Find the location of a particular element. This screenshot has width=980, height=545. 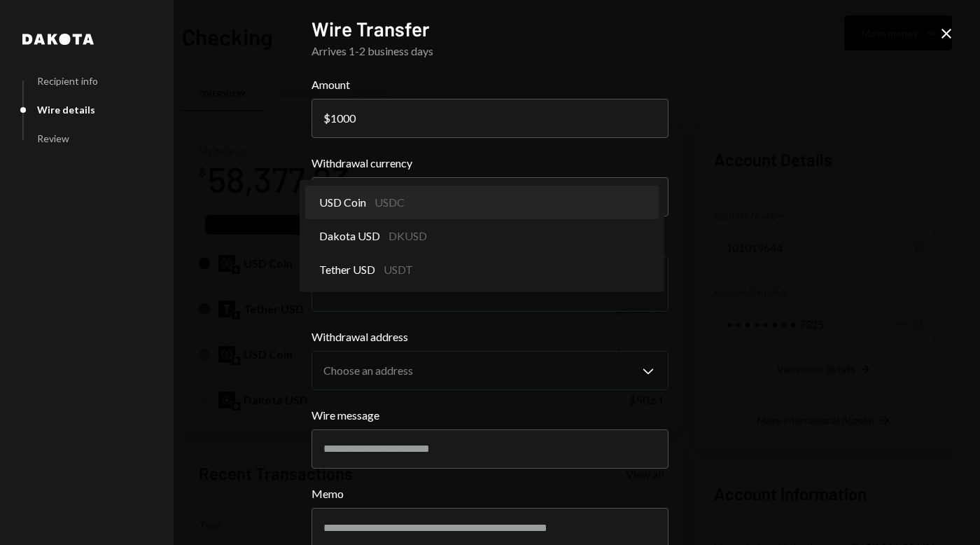

label: Withdrawal currency is located at coordinates (490, 163).